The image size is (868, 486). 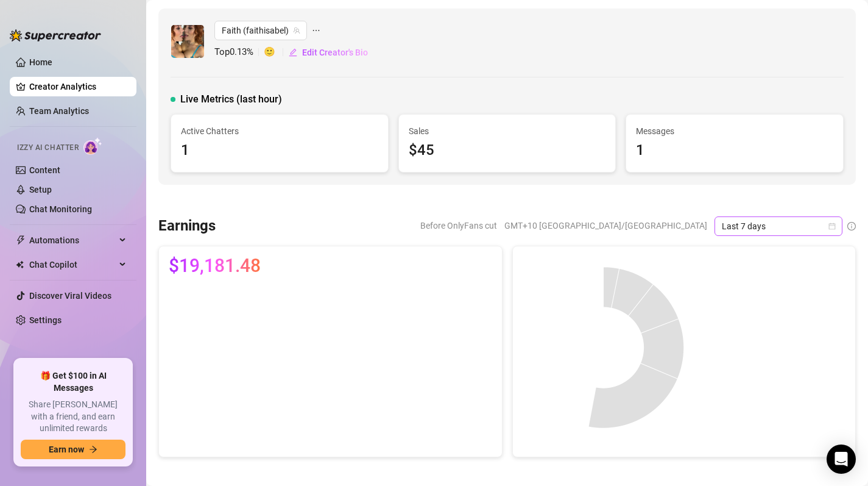 What do you see at coordinates (78, 87) in the screenshot?
I see `a: Creator Analytics` at bounding box center [78, 87].